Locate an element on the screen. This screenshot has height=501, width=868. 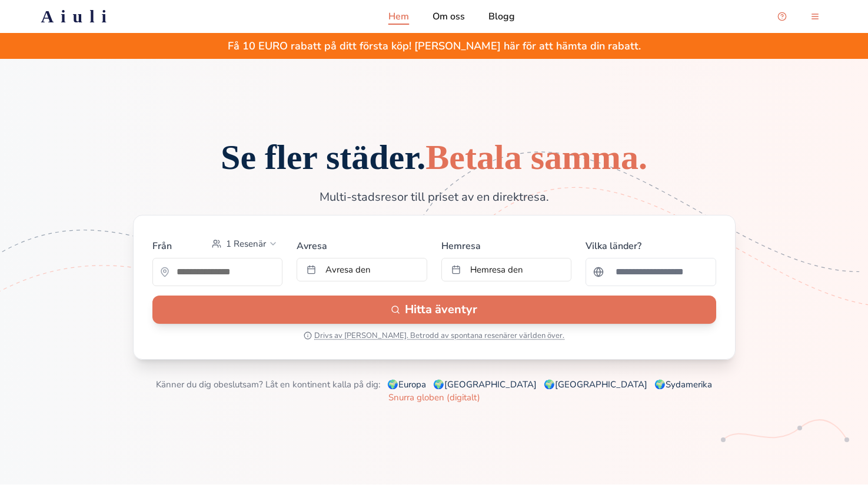
button: Select passengers is located at coordinates (245, 244).